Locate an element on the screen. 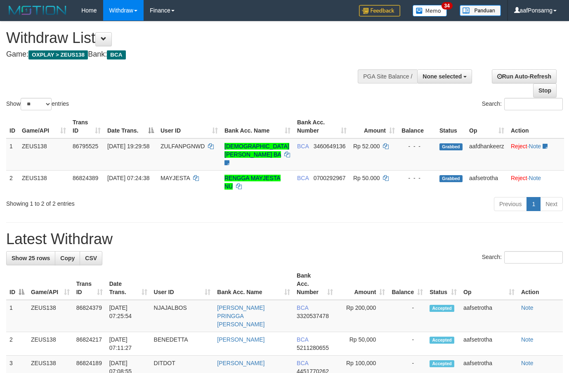 This screenshot has width=569, height=373. span: MAYJESTA is located at coordinates (175, 178).